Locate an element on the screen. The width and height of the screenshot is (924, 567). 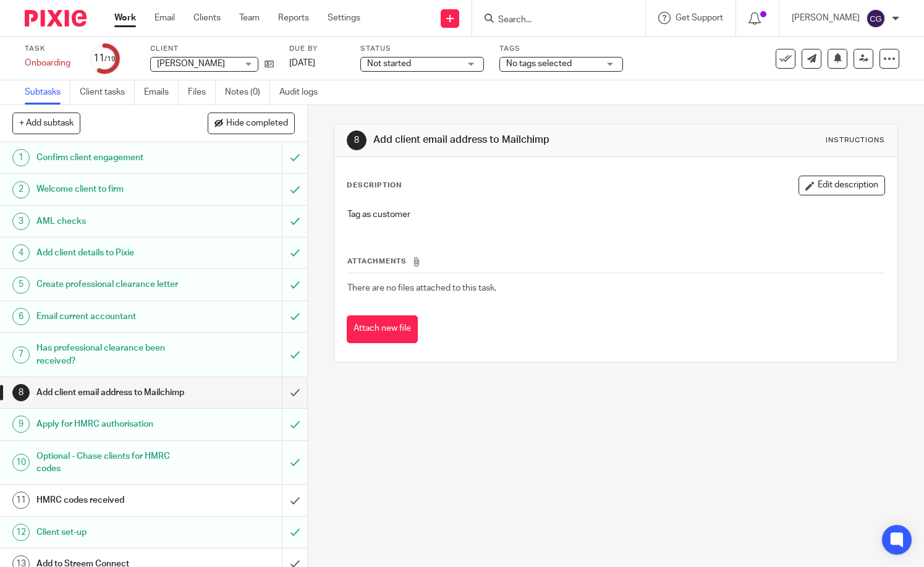
div: 12 is located at coordinates (21, 533).